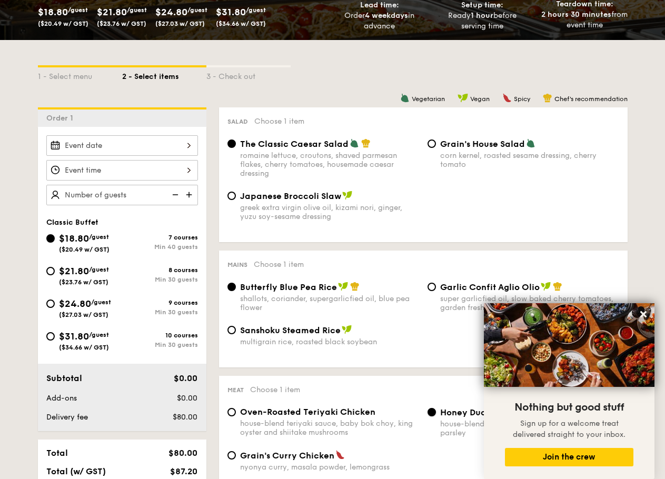 The width and height of the screenshot is (665, 479). Describe the element at coordinates (67, 417) in the screenshot. I see `span: Delivery fee` at that location.